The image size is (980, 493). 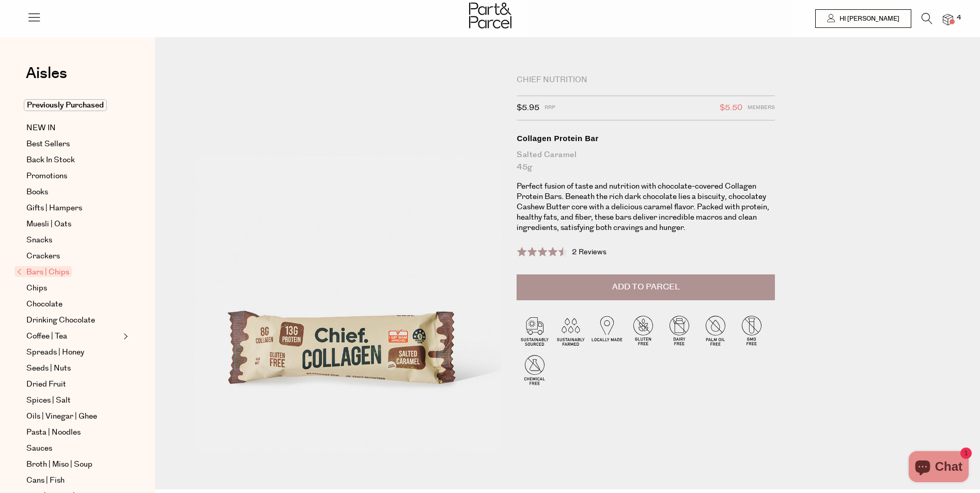 What do you see at coordinates (73, 385) in the screenshot?
I see `a: Dried Fruit` at bounding box center [73, 385].